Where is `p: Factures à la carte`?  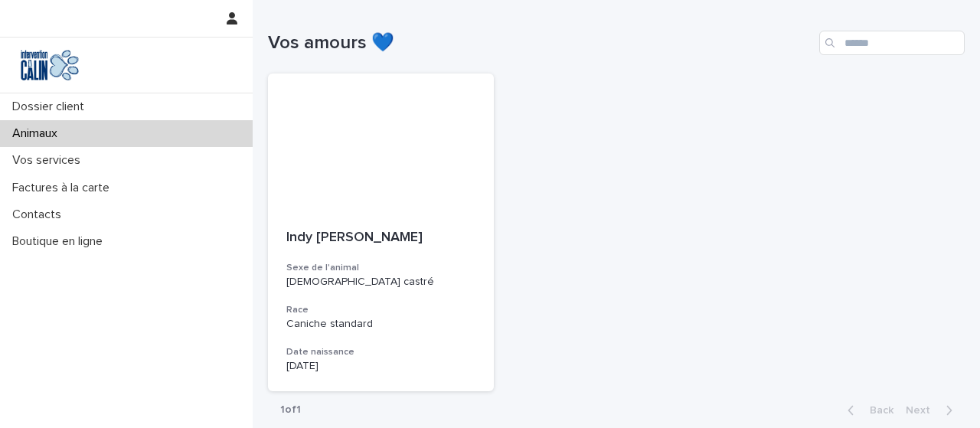 p: Factures à la carte is located at coordinates (63, 188).